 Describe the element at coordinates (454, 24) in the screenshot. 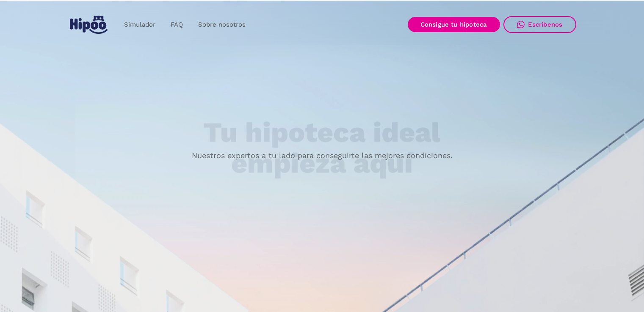

I see `a: Consigue tu hipoteca` at that location.